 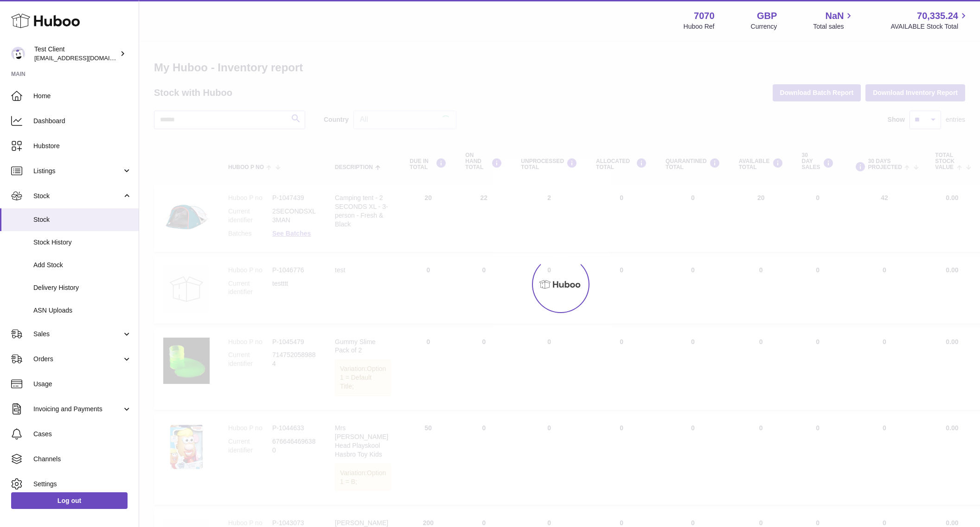 I want to click on span: 70,335.24, so click(x=937, y=16).